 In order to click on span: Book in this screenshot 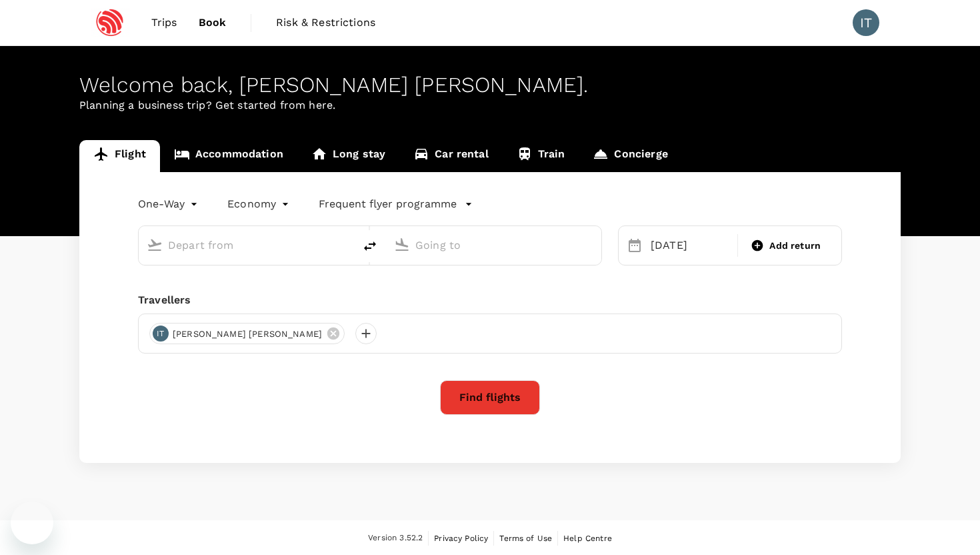, I will do `click(213, 22)`.